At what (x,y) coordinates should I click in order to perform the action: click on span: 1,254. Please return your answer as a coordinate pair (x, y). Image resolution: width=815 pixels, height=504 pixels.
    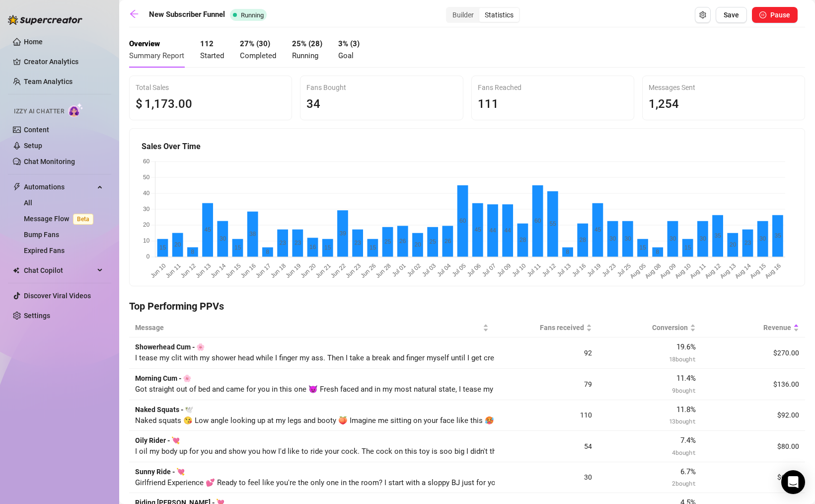
    Looking at the image, I should click on (664, 104).